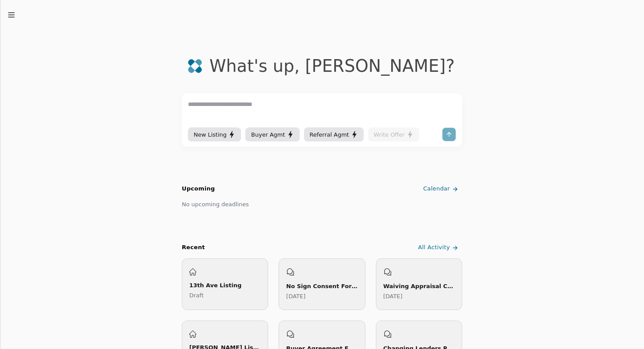  Describe the element at coordinates (224, 284) in the screenshot. I see `div: 13th Ave Listing` at that location.